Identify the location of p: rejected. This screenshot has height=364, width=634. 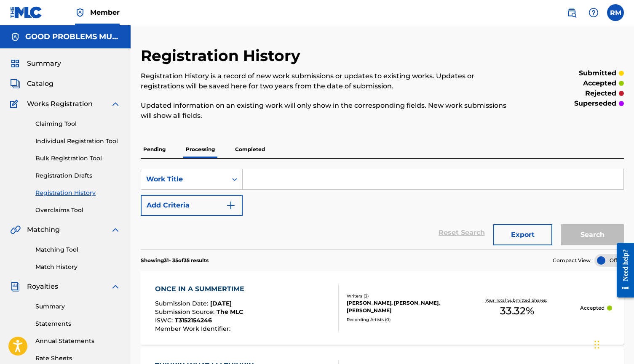
(601, 94).